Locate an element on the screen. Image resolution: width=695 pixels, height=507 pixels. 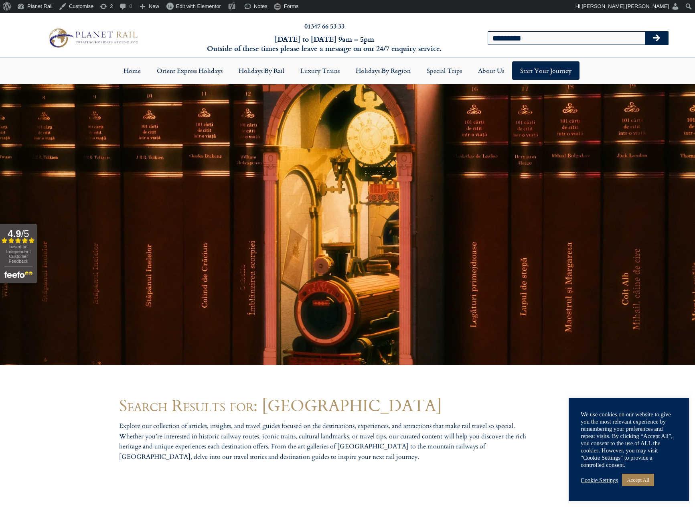
button: Search is located at coordinates (657, 38).